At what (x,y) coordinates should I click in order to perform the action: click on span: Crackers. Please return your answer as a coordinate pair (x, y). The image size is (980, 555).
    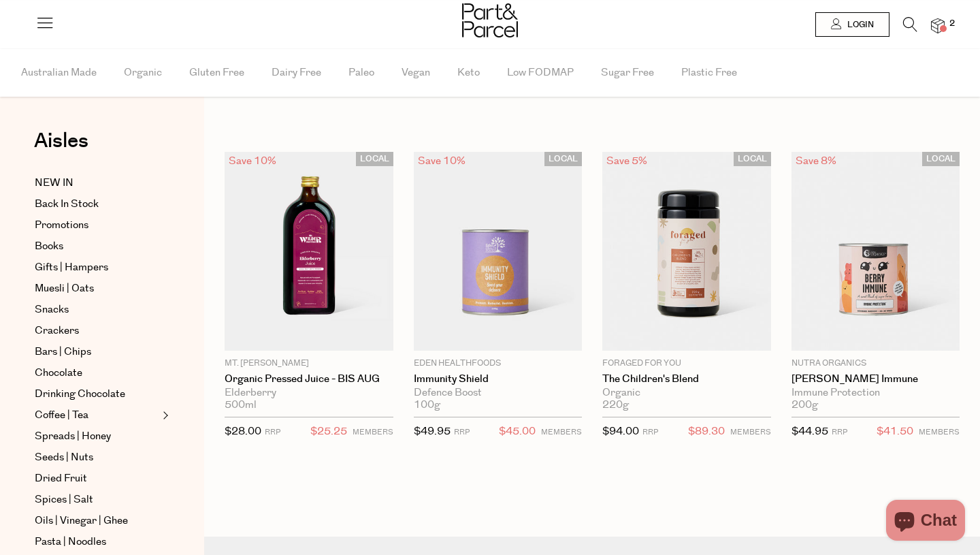
    Looking at the image, I should click on (57, 331).